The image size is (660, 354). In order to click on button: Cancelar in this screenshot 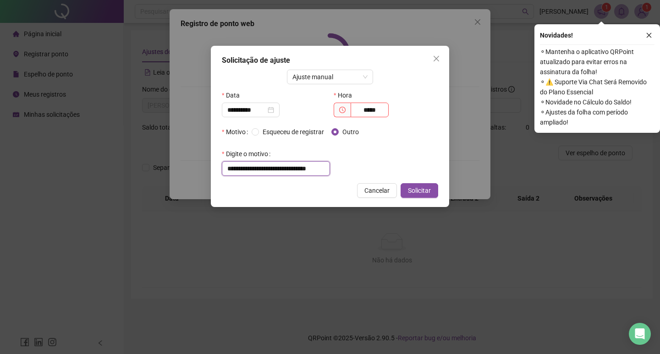, I will do `click(377, 191)`.